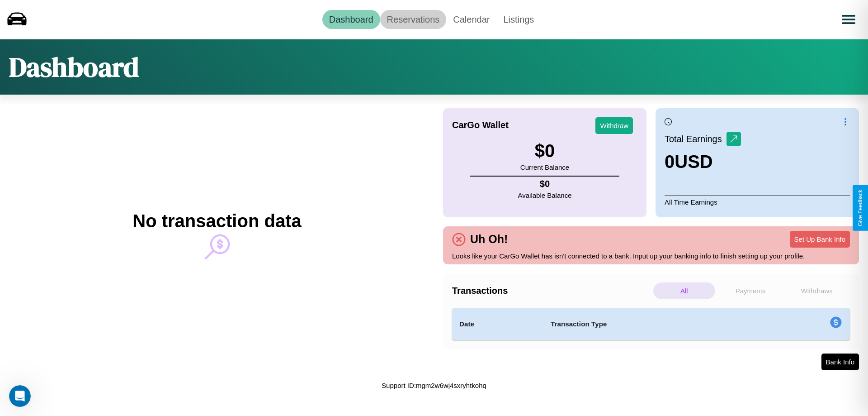  What do you see at coordinates (651, 255) in the screenshot?
I see `p: Looks like your CarGo Wallet has isn't connected to a bank. Input up your banking info to finish ...` at bounding box center [651, 255].